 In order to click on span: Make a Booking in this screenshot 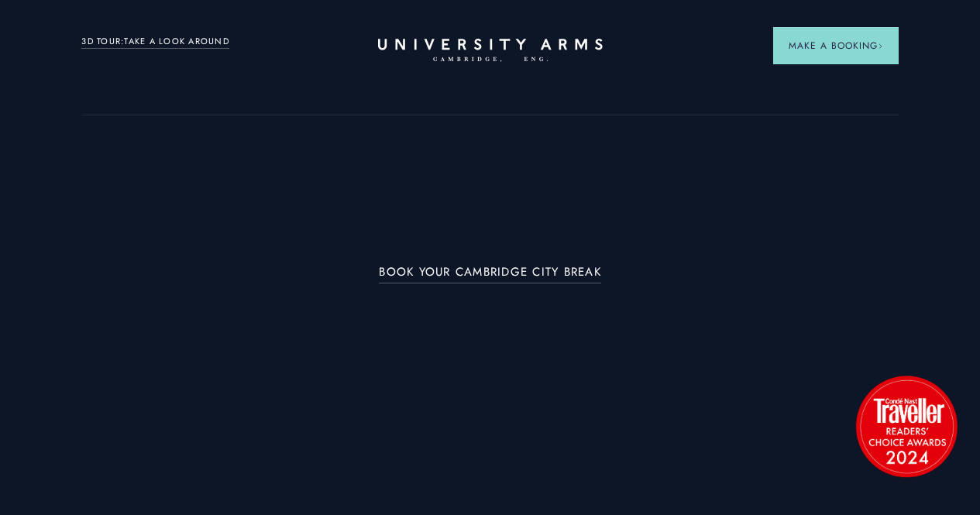, I will do `click(835, 46)`.